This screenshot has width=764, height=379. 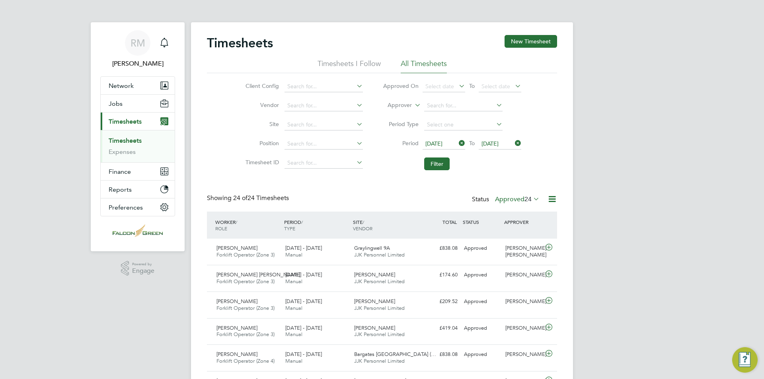 I want to click on a: Powered byEngage, so click(x=138, y=269).